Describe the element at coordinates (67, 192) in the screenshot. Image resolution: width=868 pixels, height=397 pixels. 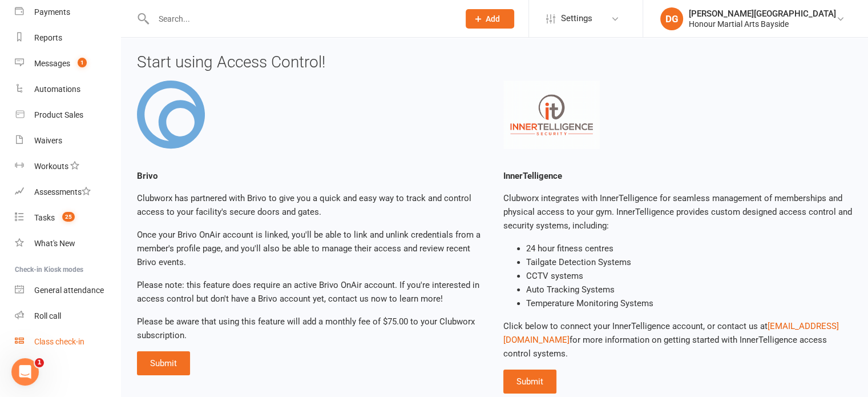
I see `a: Assessments` at that location.